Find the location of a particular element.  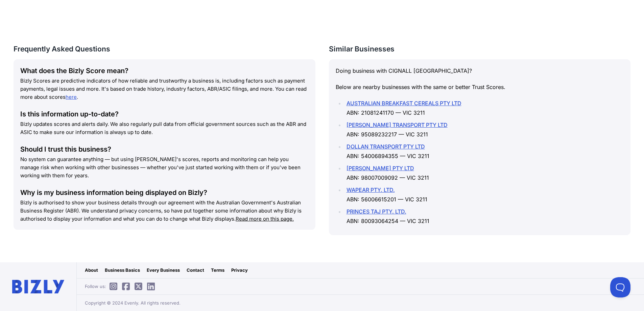

a: Every Business is located at coordinates (164, 270).